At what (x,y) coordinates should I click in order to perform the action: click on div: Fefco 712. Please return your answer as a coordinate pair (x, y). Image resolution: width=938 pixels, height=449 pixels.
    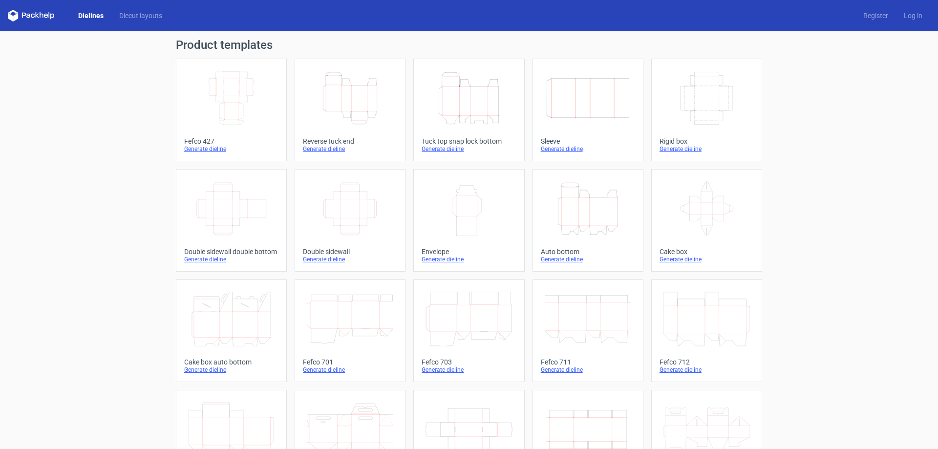
    Looking at the image, I should click on (707, 362).